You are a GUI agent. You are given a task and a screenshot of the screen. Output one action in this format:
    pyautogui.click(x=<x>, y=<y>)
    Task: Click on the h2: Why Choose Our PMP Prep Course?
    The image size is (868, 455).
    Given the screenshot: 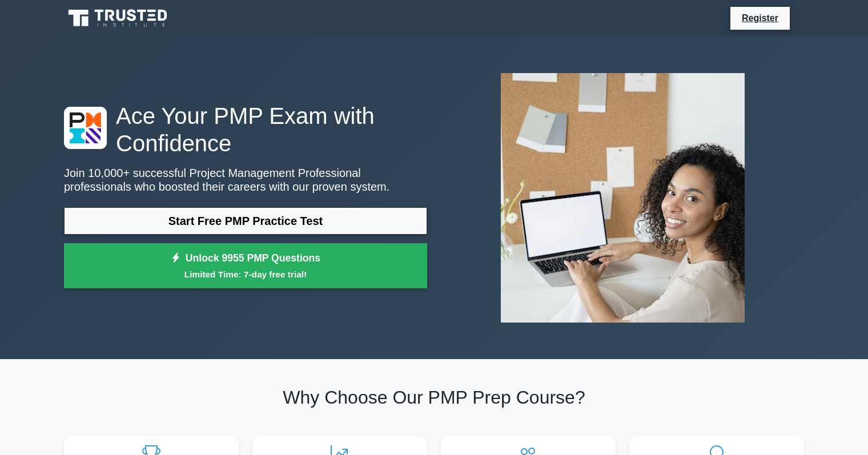 What is the action you would take?
    pyautogui.click(x=434, y=398)
    